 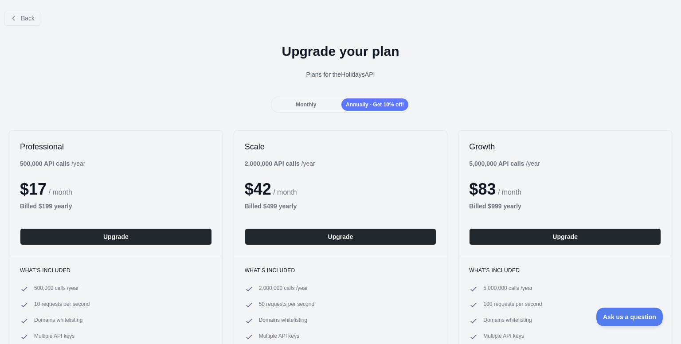 What do you see at coordinates (565, 147) in the screenshot?
I see `h2: Growth` at bounding box center [565, 147].